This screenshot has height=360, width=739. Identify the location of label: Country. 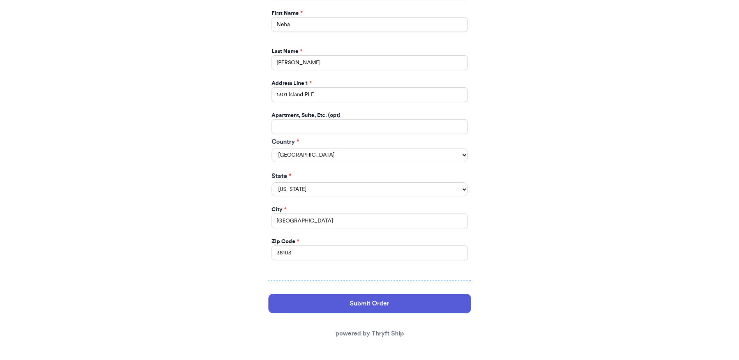
(370, 142).